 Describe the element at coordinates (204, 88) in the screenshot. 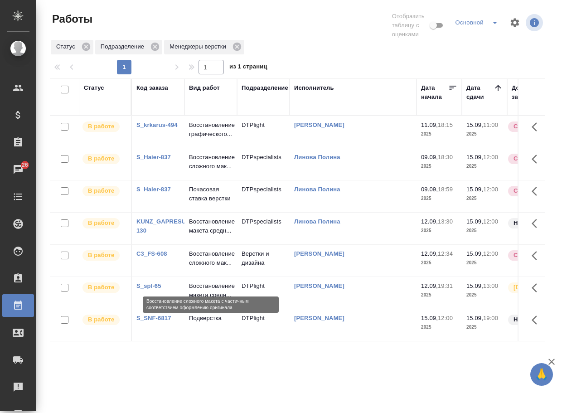

I see `div: Вид работ` at that location.